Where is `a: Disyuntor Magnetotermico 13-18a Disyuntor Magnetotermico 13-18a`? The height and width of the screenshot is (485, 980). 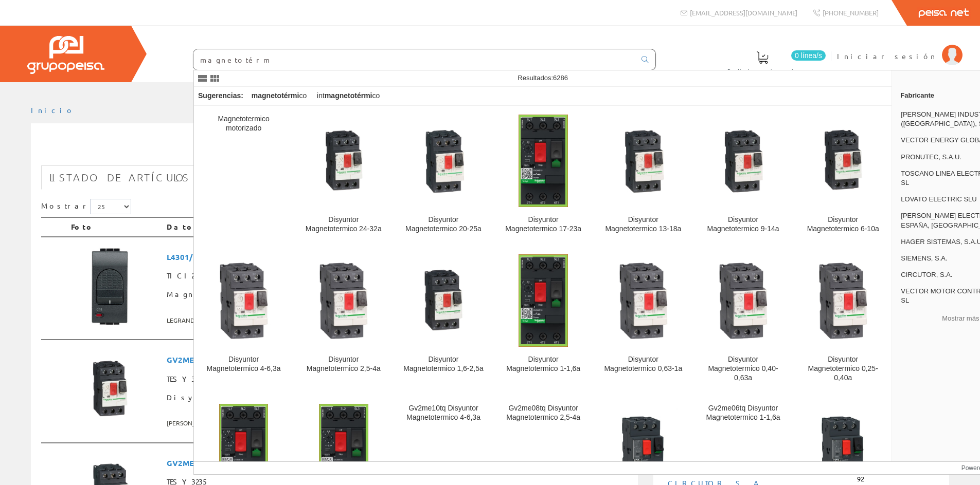 a: Disyuntor Magnetotermico 13-18a Disyuntor Magnetotermico 13-18a is located at coordinates (643, 176).